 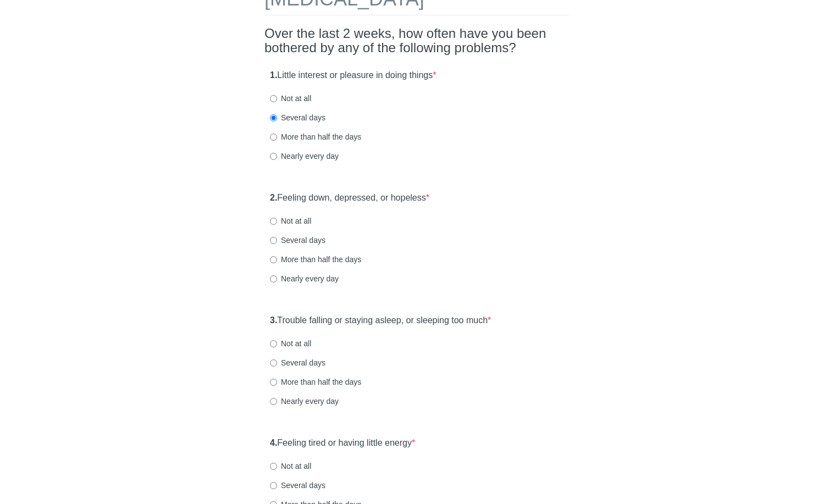 What do you see at coordinates (380, 320) in the screenshot?
I see `label: Trouble falling or staying asleep, or sleeping too much` at bounding box center [380, 320].